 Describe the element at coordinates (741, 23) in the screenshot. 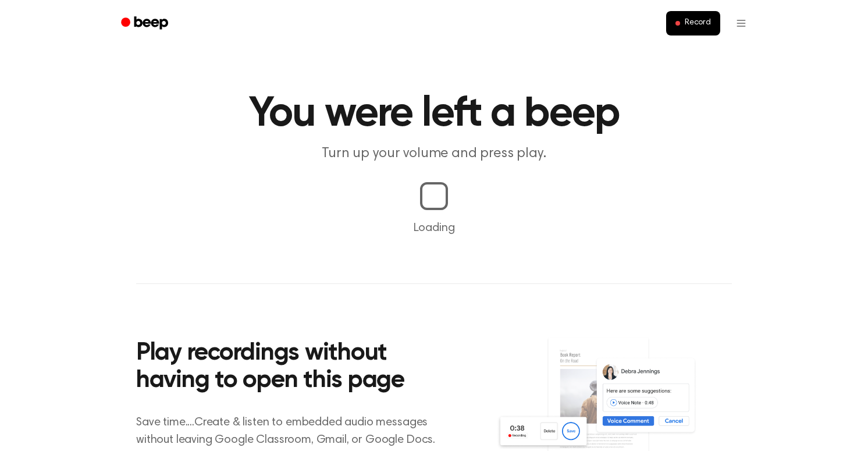

I see `button: Open menu` at that location.